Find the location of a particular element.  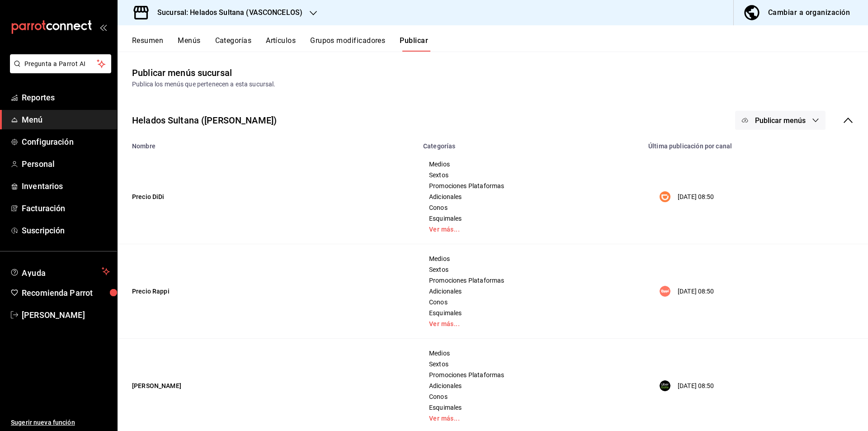

span: Pregunta a Parrot AI is located at coordinates (61, 64).